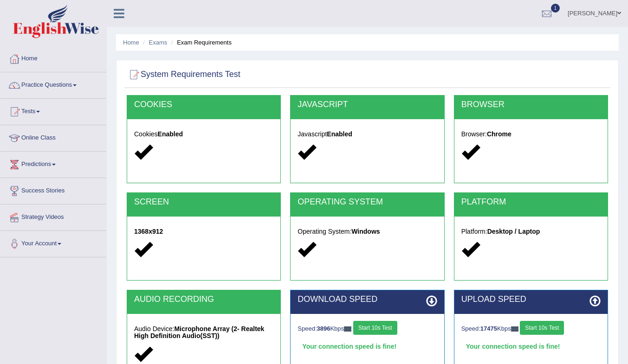 This screenshot has height=364, width=628. What do you see at coordinates (324, 328) in the screenshot?
I see `strong: 3896` at bounding box center [324, 328].